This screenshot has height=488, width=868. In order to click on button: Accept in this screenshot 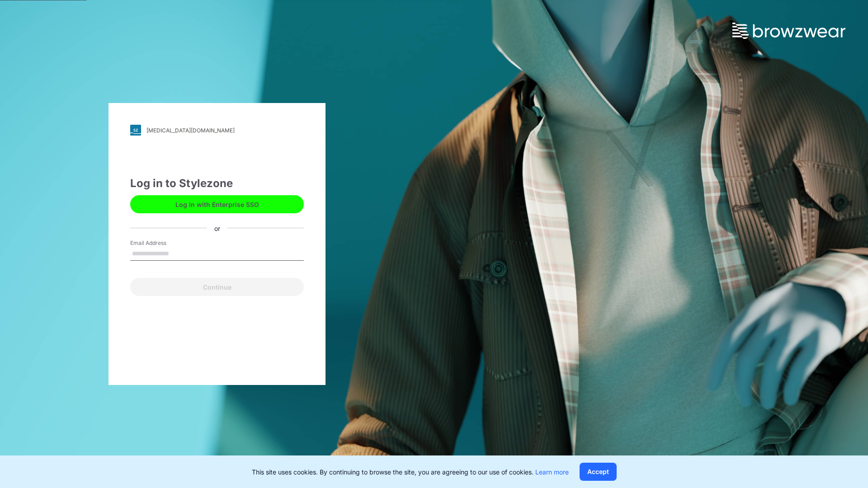, I will do `click(598, 472)`.